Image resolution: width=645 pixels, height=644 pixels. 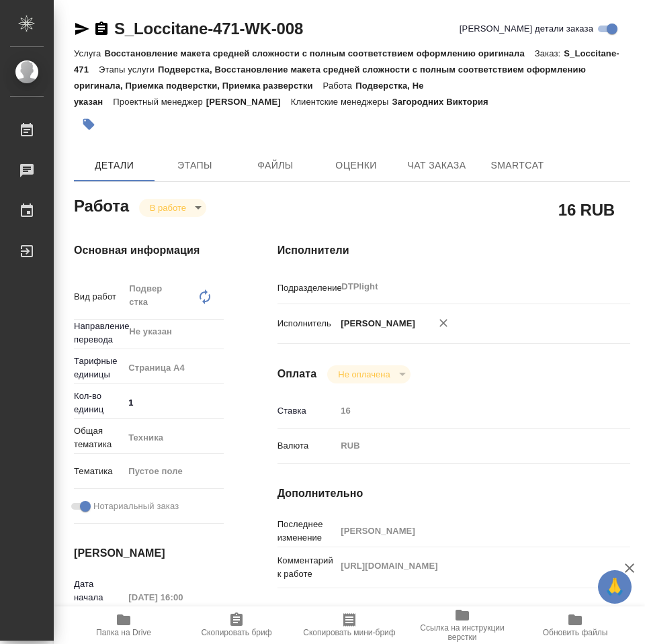 I want to click on p: Направление перевода, so click(x=99, y=333).